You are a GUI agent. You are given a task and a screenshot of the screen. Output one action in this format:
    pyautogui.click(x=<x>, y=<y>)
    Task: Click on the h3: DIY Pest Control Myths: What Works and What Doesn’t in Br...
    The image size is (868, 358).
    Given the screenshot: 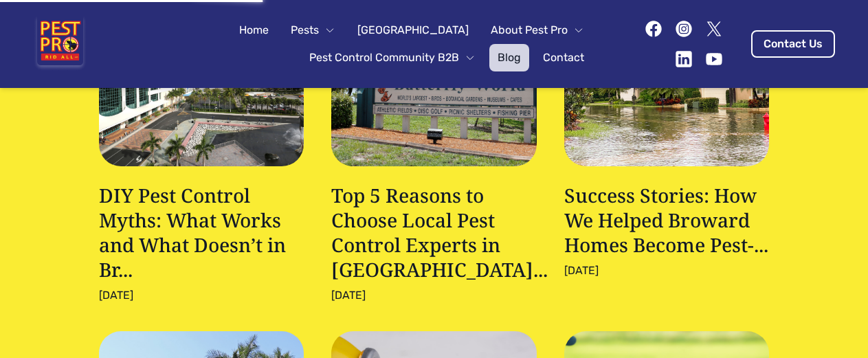 What is the action you would take?
    pyautogui.click(x=201, y=233)
    